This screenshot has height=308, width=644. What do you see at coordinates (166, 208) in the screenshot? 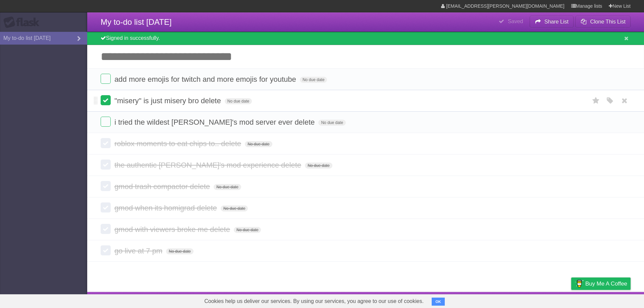
I see `span: gmod when its homigrad delete` at bounding box center [166, 208].